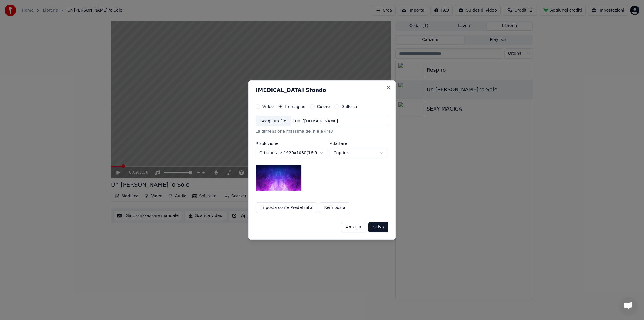  Describe the element at coordinates (322, 132) in the screenshot. I see `div: La dimensione massima del file è 4MB` at that location.